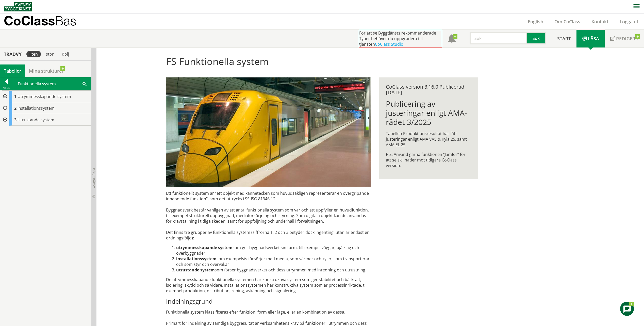 This screenshot has width=644, height=326. I want to click on img: arlanda-express-2.jpg, so click(269, 132).